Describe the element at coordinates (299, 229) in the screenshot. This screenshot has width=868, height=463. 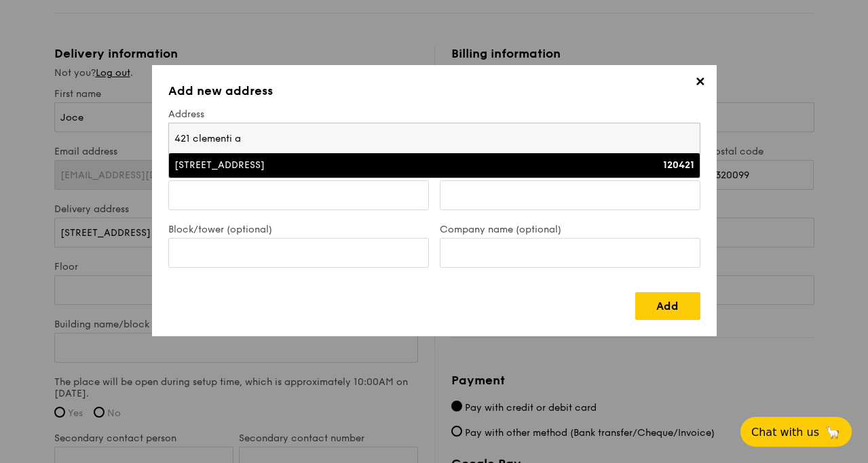
I see `label: Block/tower (optional)` at that location.